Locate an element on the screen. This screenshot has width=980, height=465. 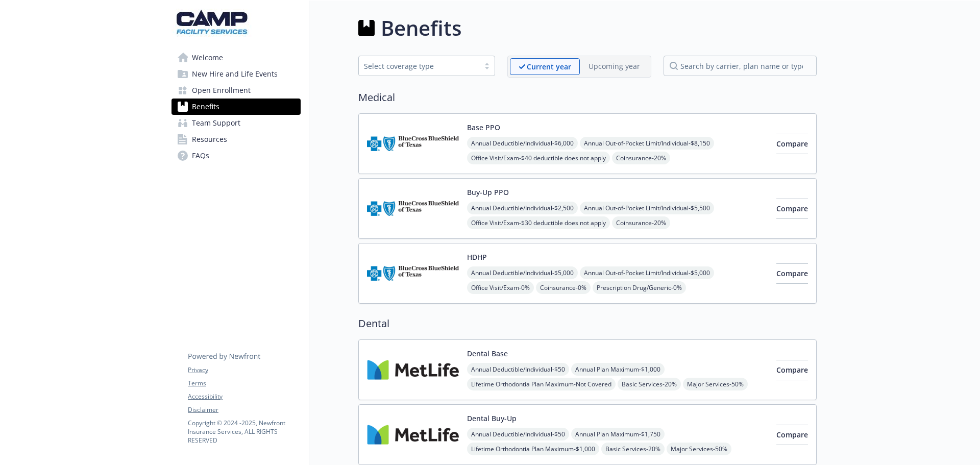
span: Lifetime Orthodontia Plan Maximum - $1,000 is located at coordinates (533, 448).